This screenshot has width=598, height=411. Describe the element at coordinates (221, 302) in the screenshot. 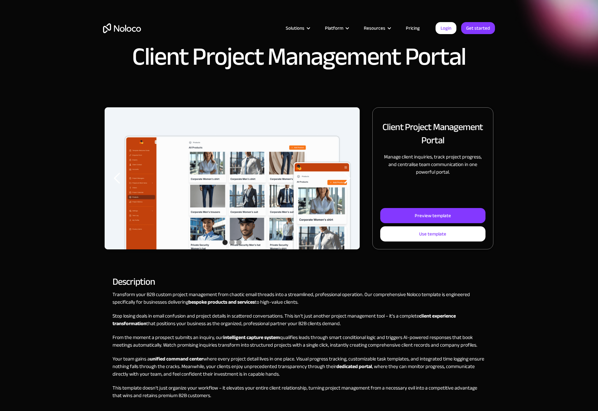

I see `strong: bespoke products and services` at that location.